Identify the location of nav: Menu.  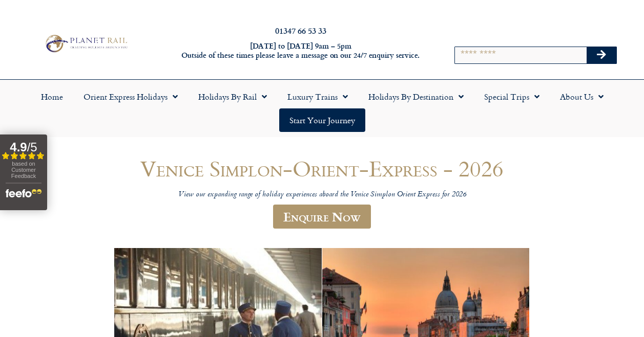
(322, 108).